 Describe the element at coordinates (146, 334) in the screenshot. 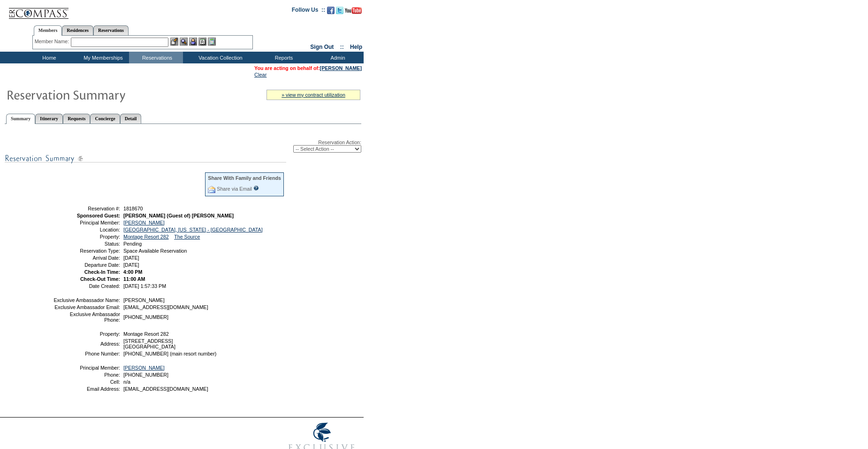

I see `span: Montage Resort 282` at that location.